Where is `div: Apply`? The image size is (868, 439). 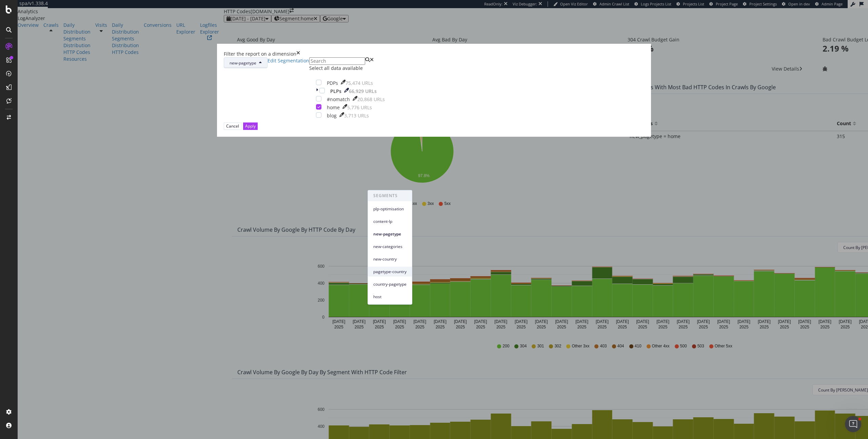
div: Apply is located at coordinates (250, 126).